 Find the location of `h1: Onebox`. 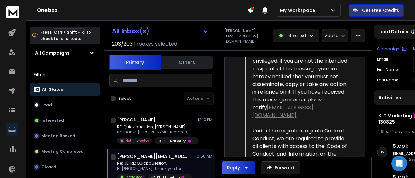

h1: Onebox is located at coordinates (142, 10).